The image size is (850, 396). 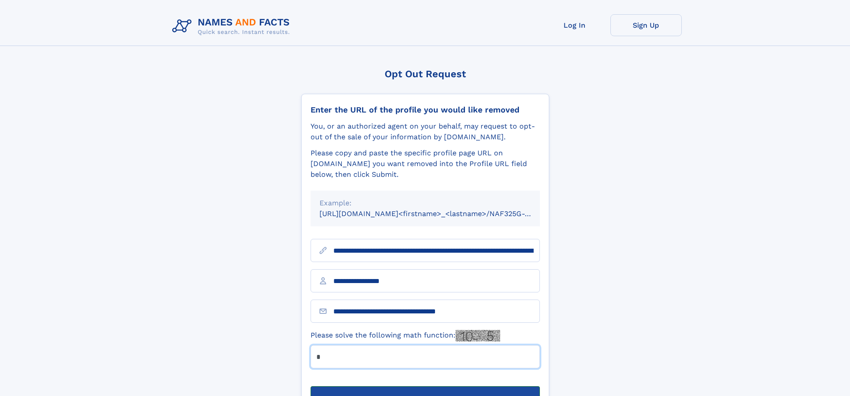 I want to click on div: You, or an authorized agent on your behalf, may request to opt-out of the sale of your informatio..., so click(x=425, y=132).